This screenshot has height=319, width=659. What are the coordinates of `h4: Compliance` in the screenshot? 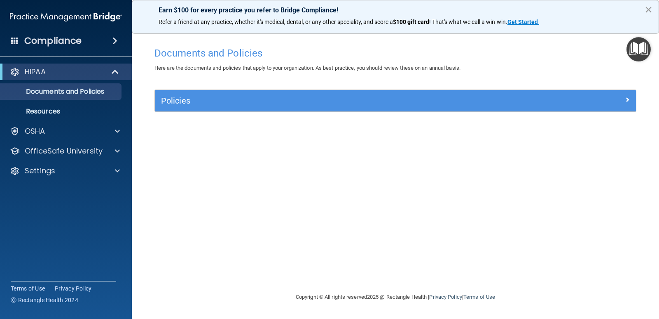 It's located at (53, 41).